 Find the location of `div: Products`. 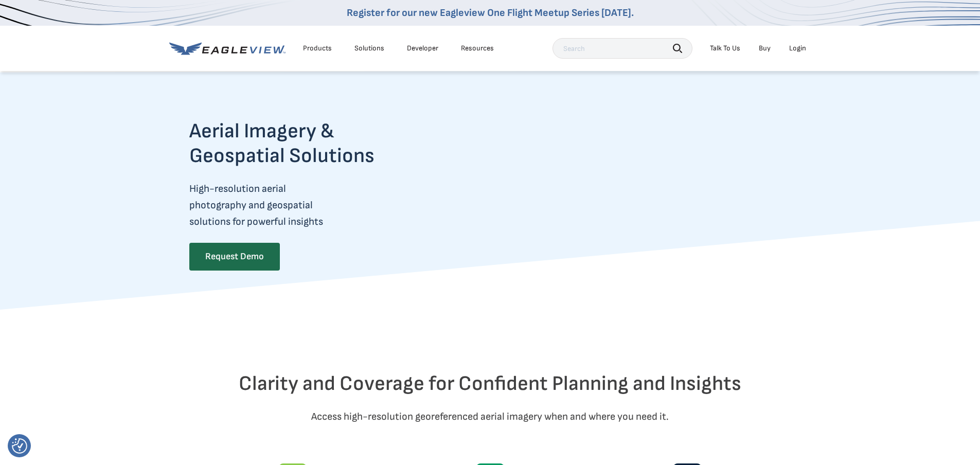

div: Products is located at coordinates (317, 48).